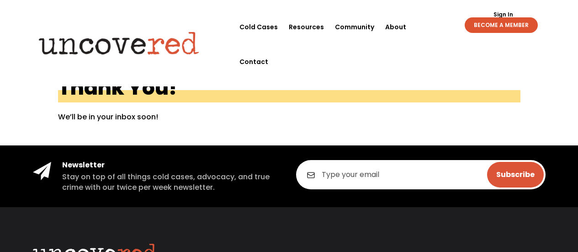 This screenshot has width=578, height=252. I want to click on a: BECOME A MEMBER, so click(501, 25).